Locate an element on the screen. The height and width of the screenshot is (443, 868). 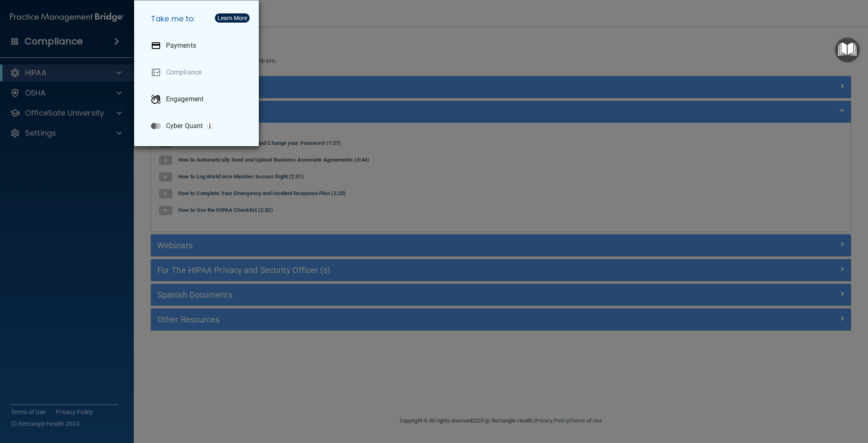
p: Engagement is located at coordinates (184, 99).